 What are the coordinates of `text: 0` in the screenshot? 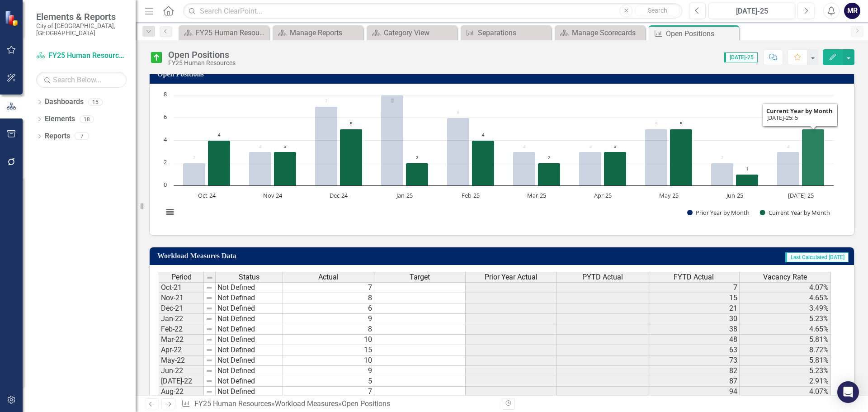 It's located at (165, 185).